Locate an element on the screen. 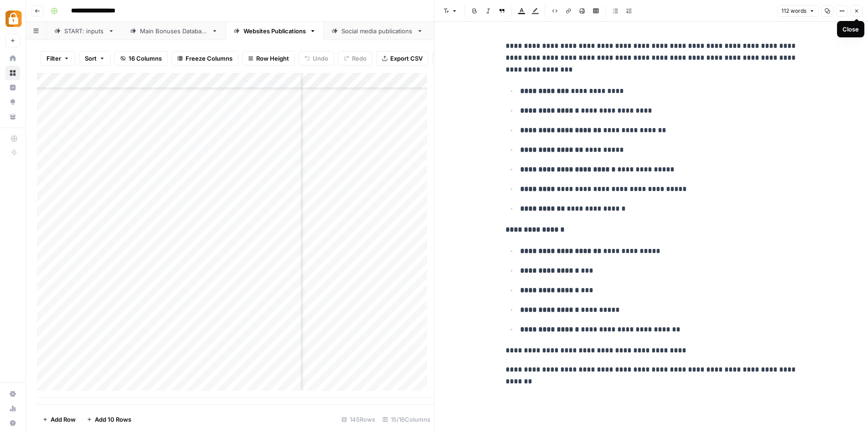  div: Social media publications is located at coordinates (377, 31).